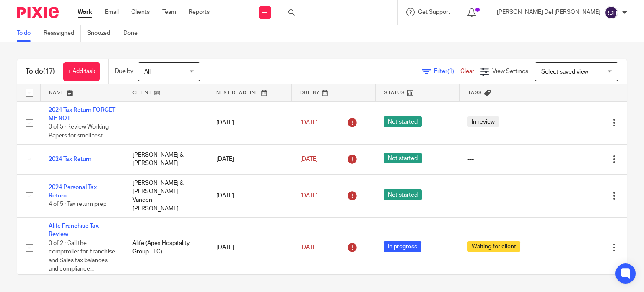 The width and height of the screenshot is (644, 292). I want to click on span: In review, so click(483, 121).